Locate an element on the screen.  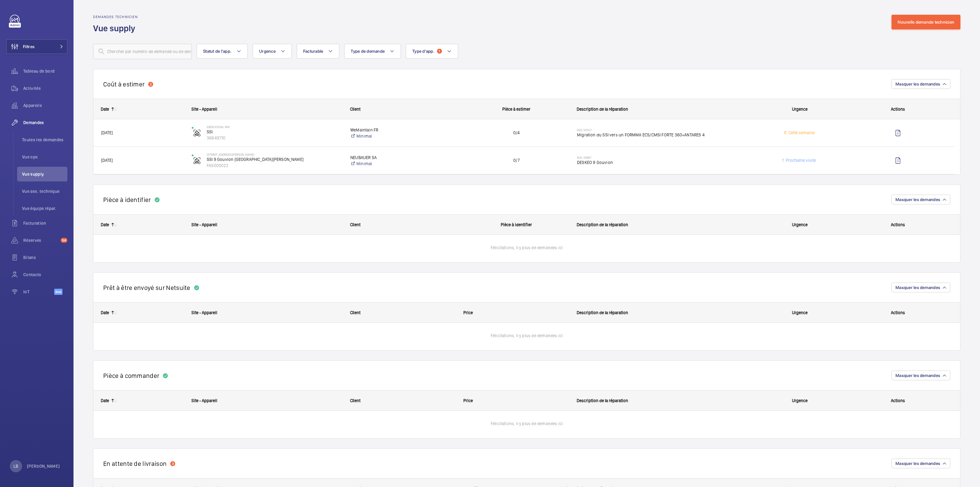
h2: R25-10687 is located at coordinates (664, 158).